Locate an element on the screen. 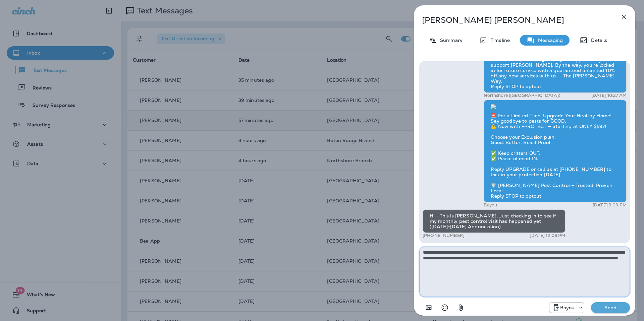 This screenshot has height=321, width=644. button: Select an emoji is located at coordinates (445, 308).